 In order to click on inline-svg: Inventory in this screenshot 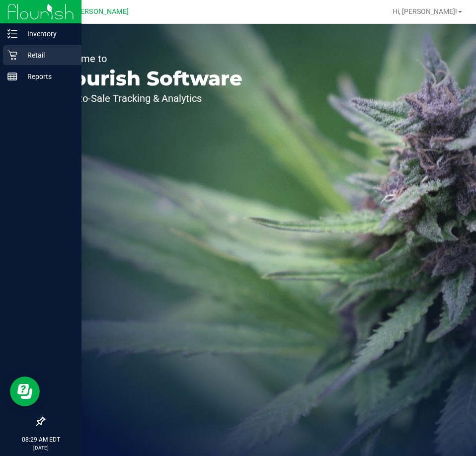, I will do `click(12, 34)`.